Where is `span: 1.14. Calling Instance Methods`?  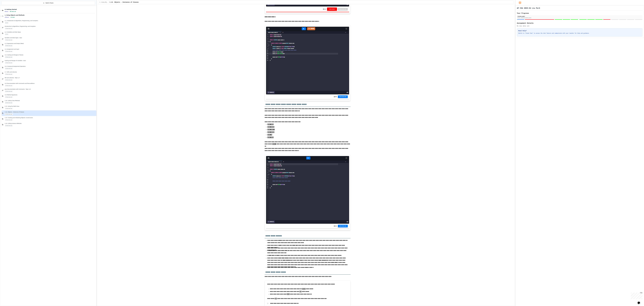
span: 1.14. Calling Instance Methods is located at coordinates (50, 123).